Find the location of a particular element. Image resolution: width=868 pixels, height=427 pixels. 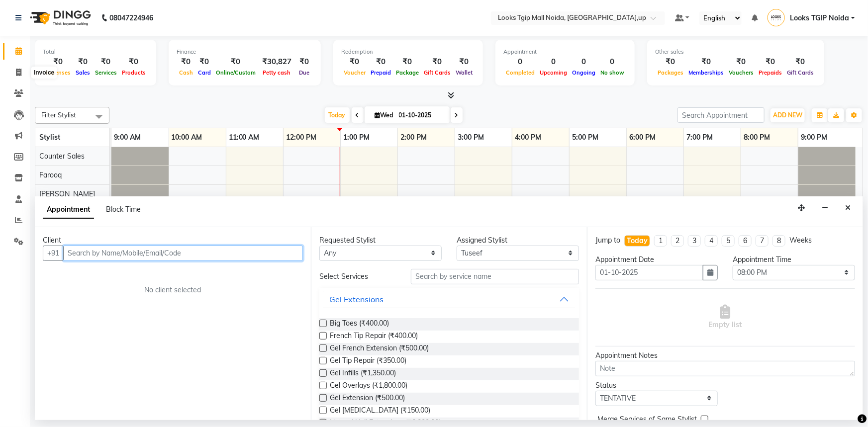

div: Gel Extensions is located at coordinates (356, 299).